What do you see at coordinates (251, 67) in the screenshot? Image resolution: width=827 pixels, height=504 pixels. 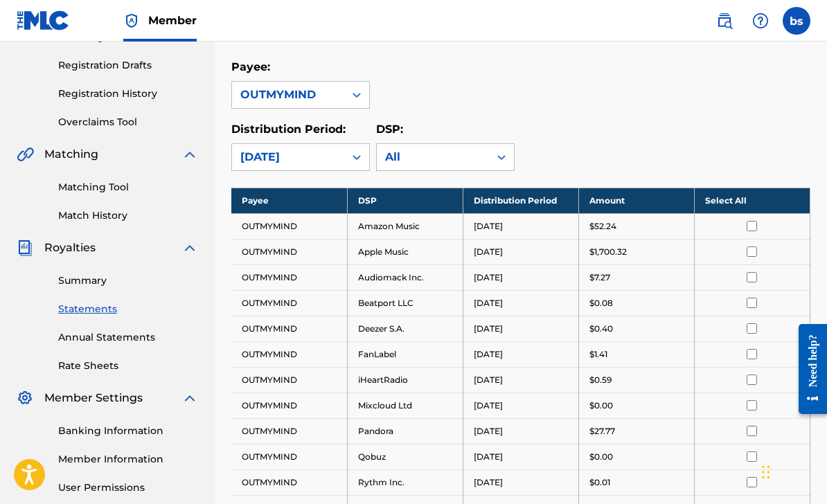 I see `label: Payee:` at bounding box center [251, 67].